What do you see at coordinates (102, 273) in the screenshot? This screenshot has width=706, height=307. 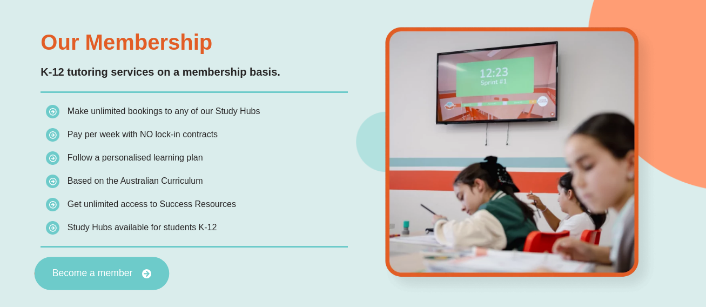 I see `a: Become a member` at bounding box center [102, 273].